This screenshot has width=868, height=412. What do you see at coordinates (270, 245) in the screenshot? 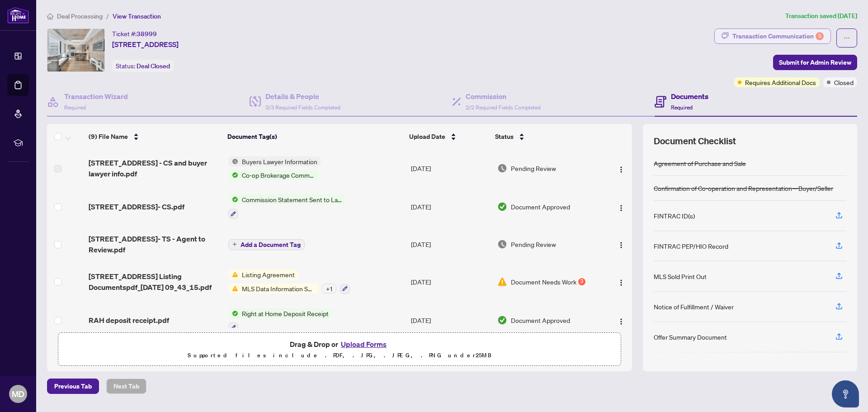
I see `span: Add a Document Tag` at bounding box center [270, 245].